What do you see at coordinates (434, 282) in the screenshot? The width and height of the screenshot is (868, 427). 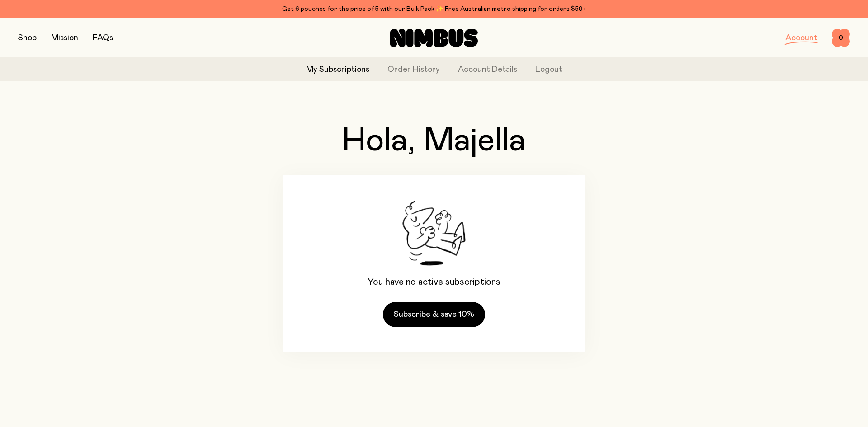 I see `p: You have no active subscriptions` at bounding box center [434, 282].